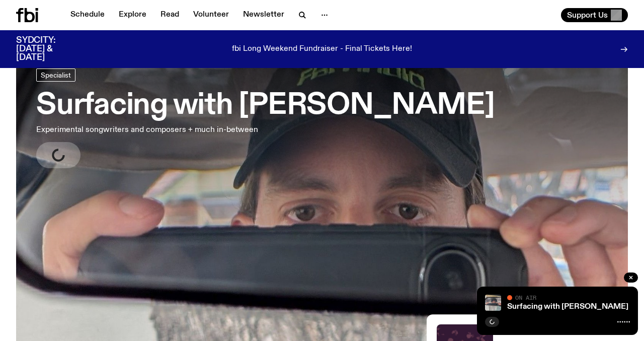 This screenshot has height=341, width=644. I want to click on a: Volunteer, so click(211, 15).